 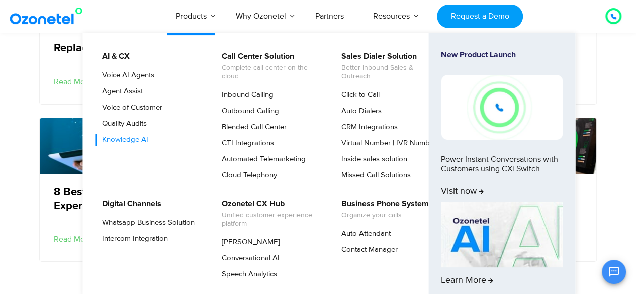 What do you see at coordinates (248, 258) in the screenshot?
I see `a: Conversational AI` at bounding box center [248, 258].